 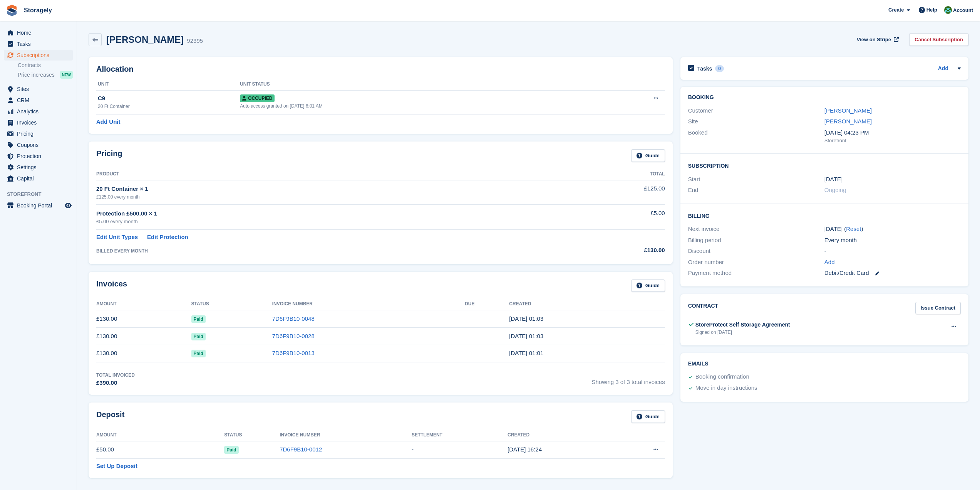 I want to click on div: £5.00 every month, so click(x=328, y=222).